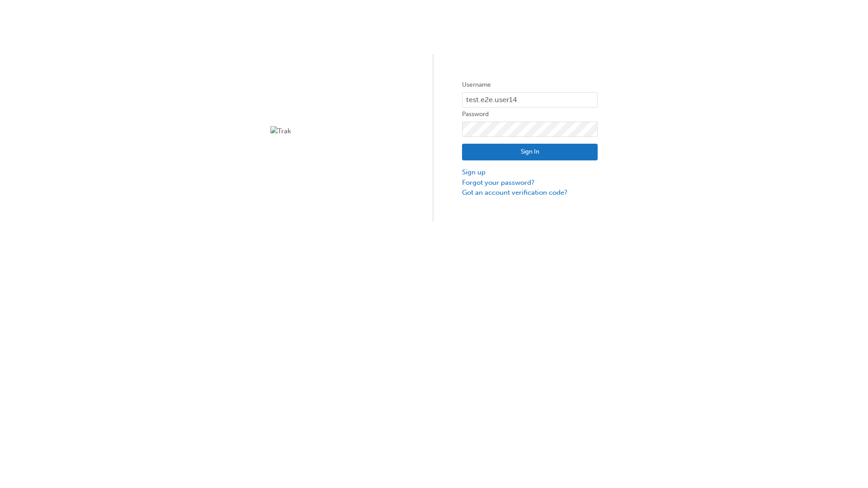 This screenshot has height=488, width=868. What do you see at coordinates (530, 193) in the screenshot?
I see `a: Got an account verification code?` at bounding box center [530, 193].